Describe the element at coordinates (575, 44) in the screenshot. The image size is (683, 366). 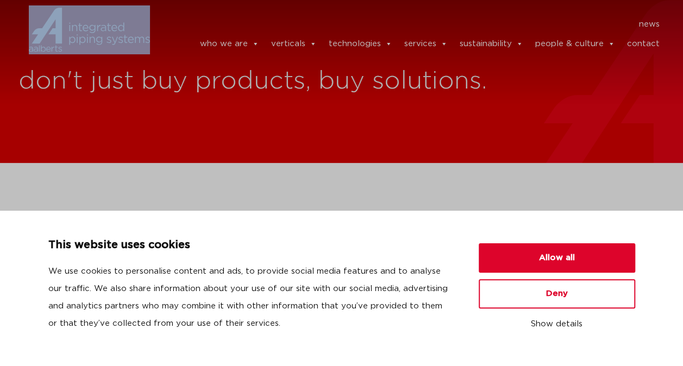
I see `a: people & culture` at that location.